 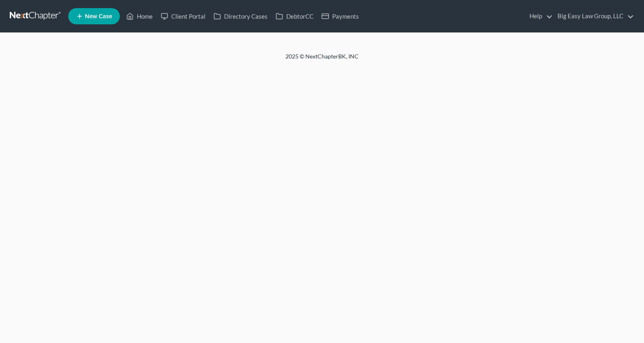 I want to click on a: Client Portal, so click(x=183, y=16).